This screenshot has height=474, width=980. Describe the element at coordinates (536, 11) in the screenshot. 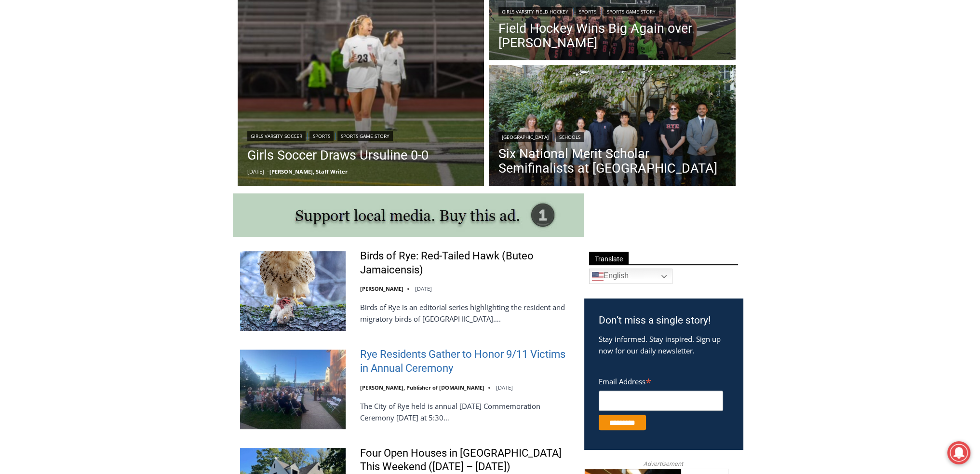

I see `a: Girls Varsity Field Hockey` at that location.